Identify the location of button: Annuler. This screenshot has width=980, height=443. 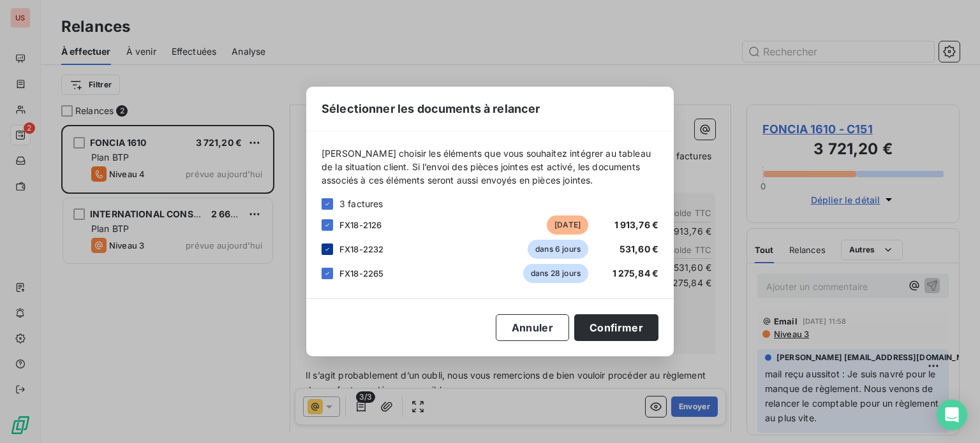
(532, 327).